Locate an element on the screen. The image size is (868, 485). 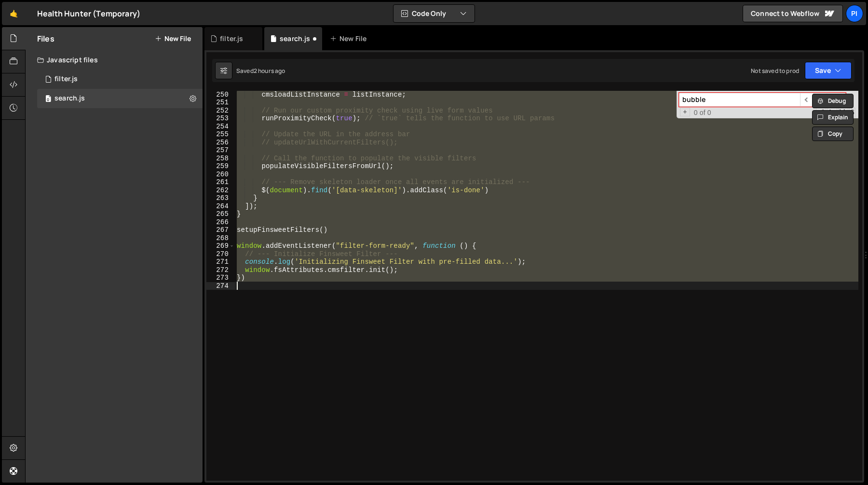
div: New File is located at coordinates (350, 39).